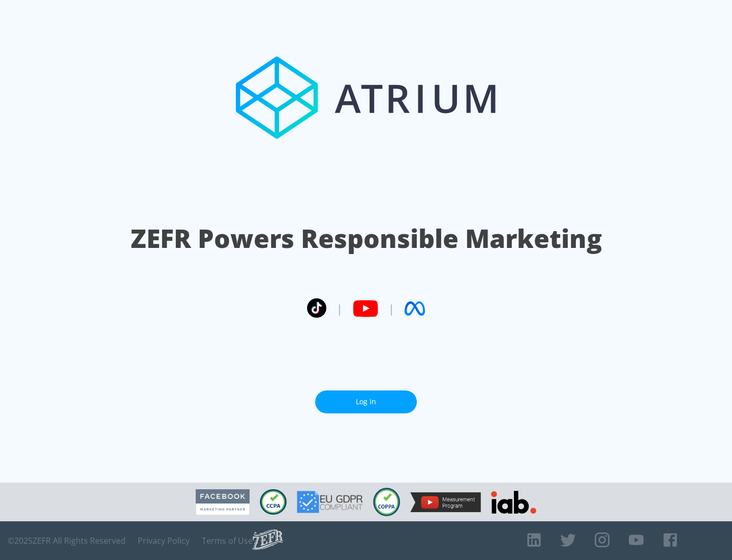 The height and width of the screenshot is (560, 732). Describe the element at coordinates (330, 501) in the screenshot. I see `img: GDPR Compliant` at that location.